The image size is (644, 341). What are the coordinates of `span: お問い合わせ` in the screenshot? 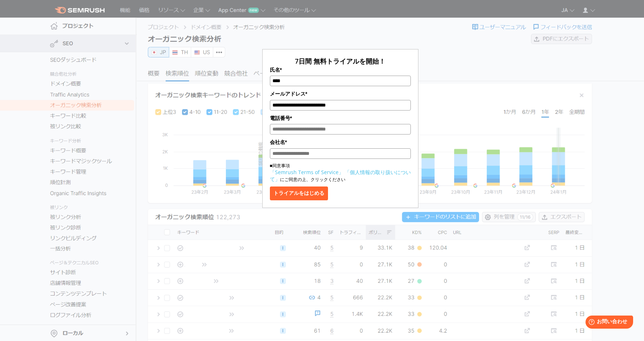 It's located at (33, 9).